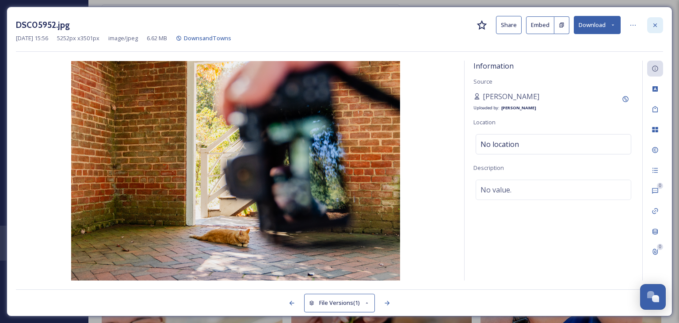 This screenshot has height=323, width=679. What do you see at coordinates (489, 168) in the screenshot?
I see `span: Description` at bounding box center [489, 168].